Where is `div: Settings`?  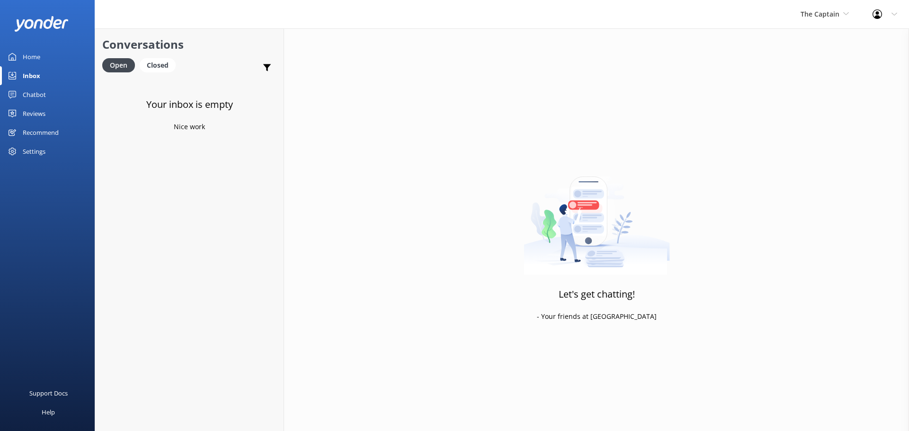
div: Settings is located at coordinates (34, 151).